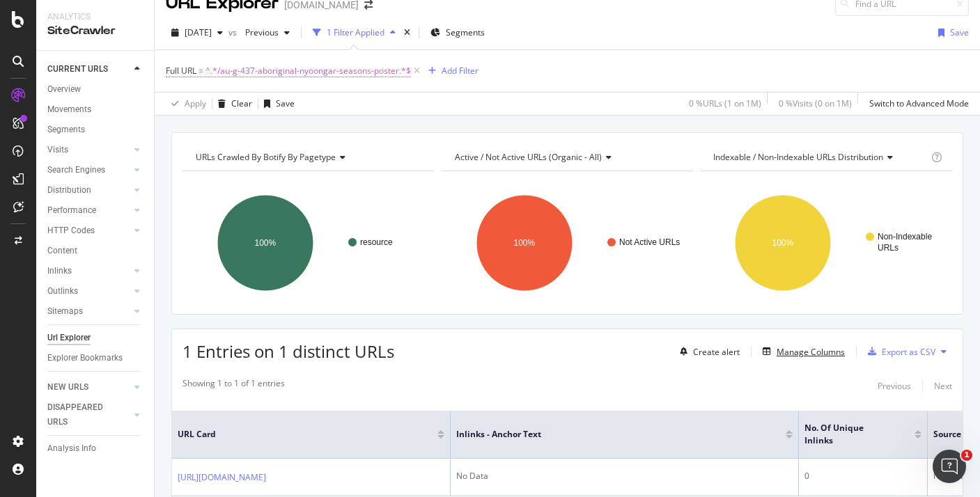  I want to click on div: Sitemaps, so click(65, 311).